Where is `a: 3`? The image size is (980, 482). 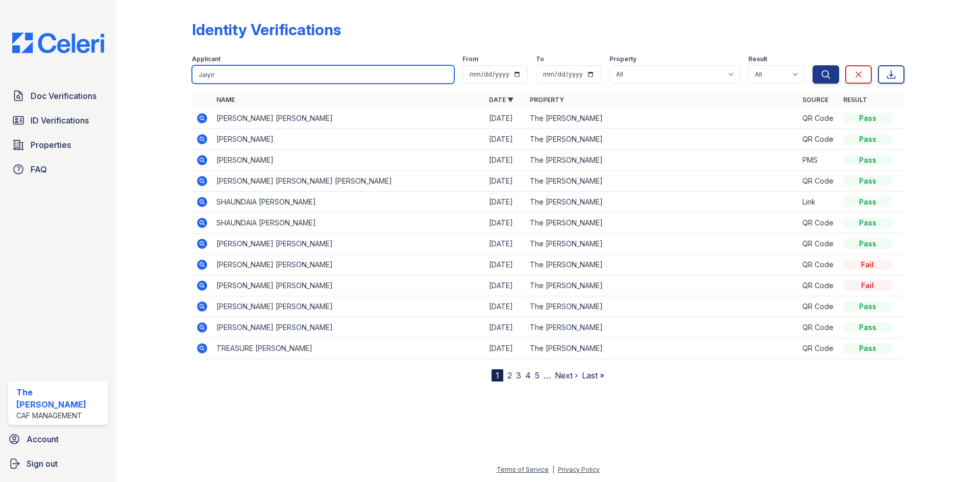
a: 3 is located at coordinates (519, 375).